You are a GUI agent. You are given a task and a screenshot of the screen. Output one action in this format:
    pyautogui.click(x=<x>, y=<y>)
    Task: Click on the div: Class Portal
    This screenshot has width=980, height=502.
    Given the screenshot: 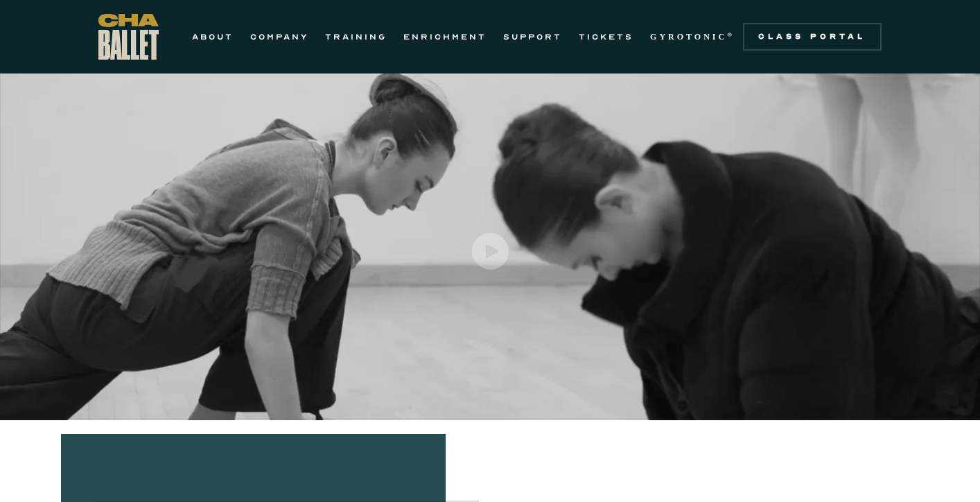 What is the action you would take?
    pyautogui.click(x=812, y=36)
    